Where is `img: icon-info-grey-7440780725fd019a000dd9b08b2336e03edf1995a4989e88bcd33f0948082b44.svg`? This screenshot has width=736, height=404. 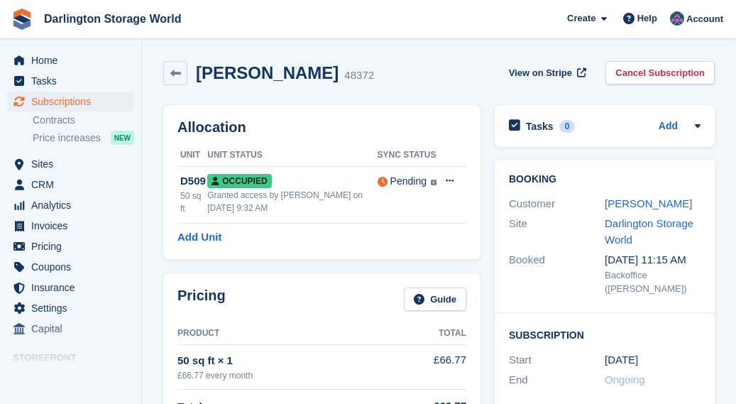 img: icon-info-grey-7440780725fd019a000dd9b08b2336e03edf1995a4989e88bcd33f0948082b44.svg is located at coordinates (434, 182).